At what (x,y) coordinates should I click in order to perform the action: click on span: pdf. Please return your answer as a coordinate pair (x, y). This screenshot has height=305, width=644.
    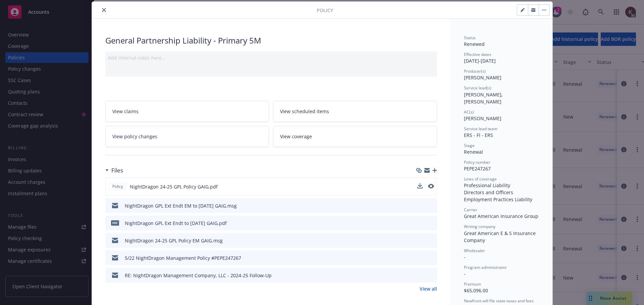
    Looking at the image, I should click on (115, 223).